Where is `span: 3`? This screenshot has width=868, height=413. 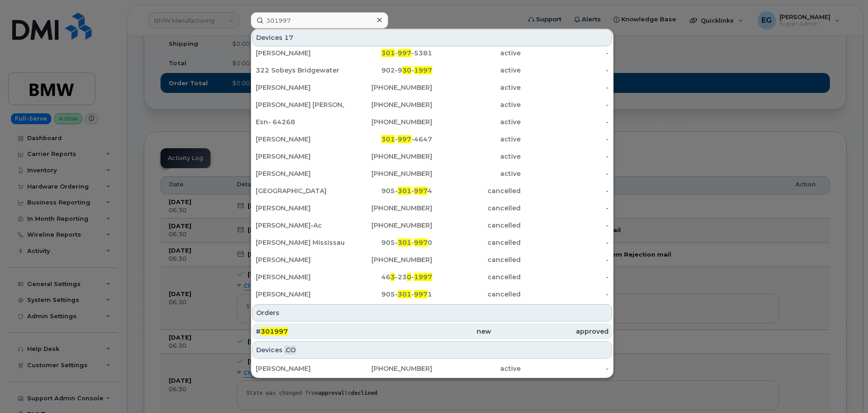
span: 3 is located at coordinates (393, 277).